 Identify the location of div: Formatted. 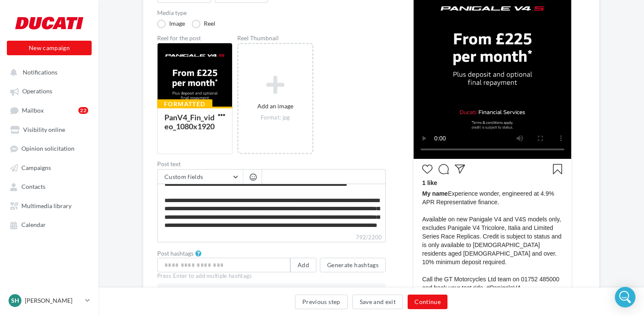
(185, 104).